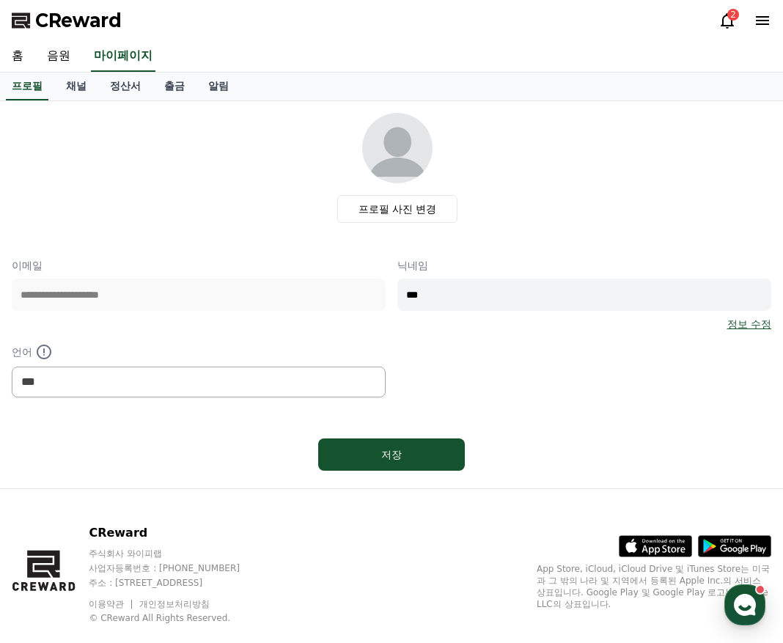 The width and height of the screenshot is (783, 643). Describe the element at coordinates (27, 86) in the screenshot. I see `a: 프로필` at that location.